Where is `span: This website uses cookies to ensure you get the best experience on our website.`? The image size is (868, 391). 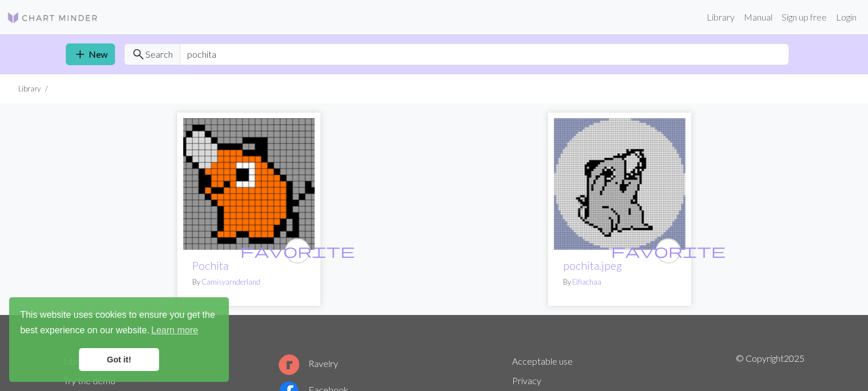 span: This website uses cookies to ensure you get the best experience on our website. is located at coordinates (119, 324).